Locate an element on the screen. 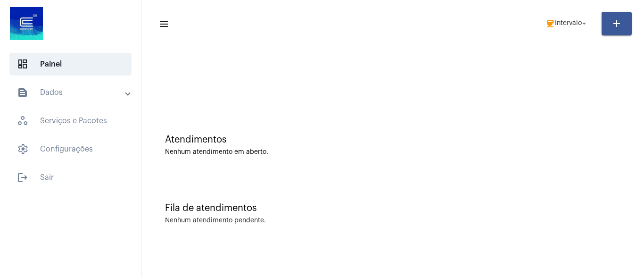  mat-panel-title: Dados is located at coordinates (71, 92).